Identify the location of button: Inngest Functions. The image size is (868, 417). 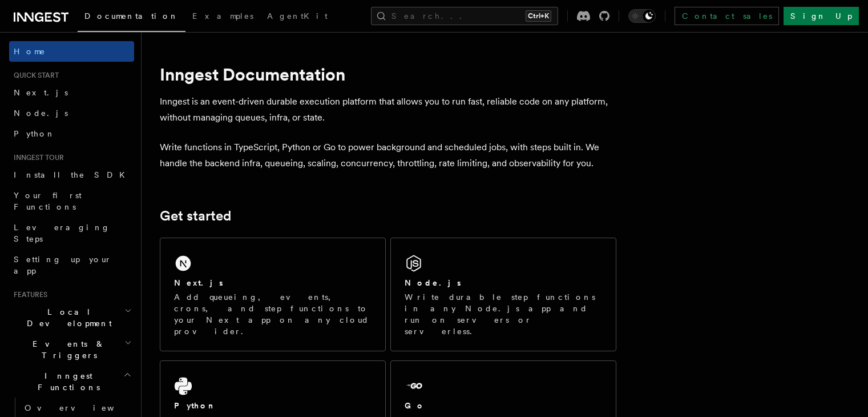
(71, 381).